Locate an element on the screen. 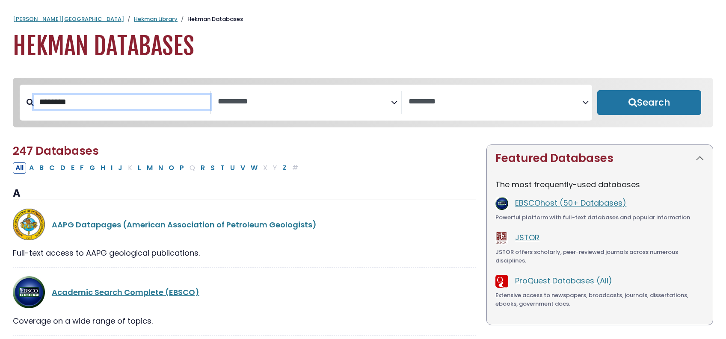  button: Filter Results L is located at coordinates (139, 168).